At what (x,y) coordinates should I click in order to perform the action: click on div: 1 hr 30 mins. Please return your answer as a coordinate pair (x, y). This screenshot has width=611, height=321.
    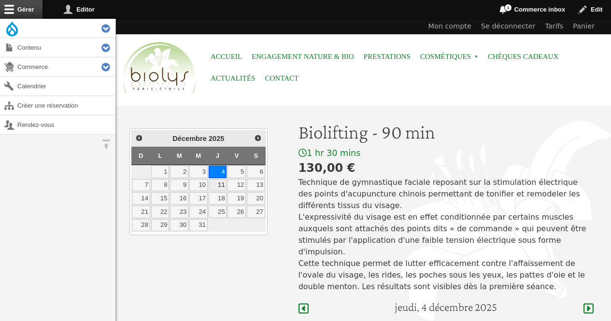
    Looking at the image, I should click on (446, 153).